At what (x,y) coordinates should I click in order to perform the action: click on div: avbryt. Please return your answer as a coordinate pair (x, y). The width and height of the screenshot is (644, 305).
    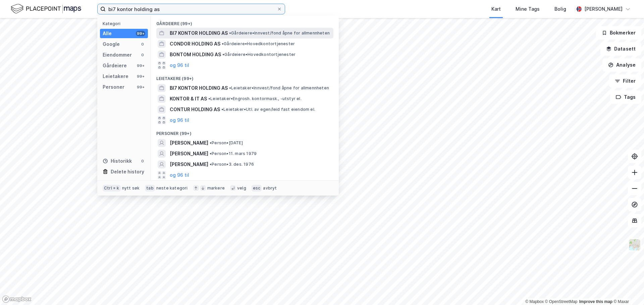
    Looking at the image, I should click on (270, 189).